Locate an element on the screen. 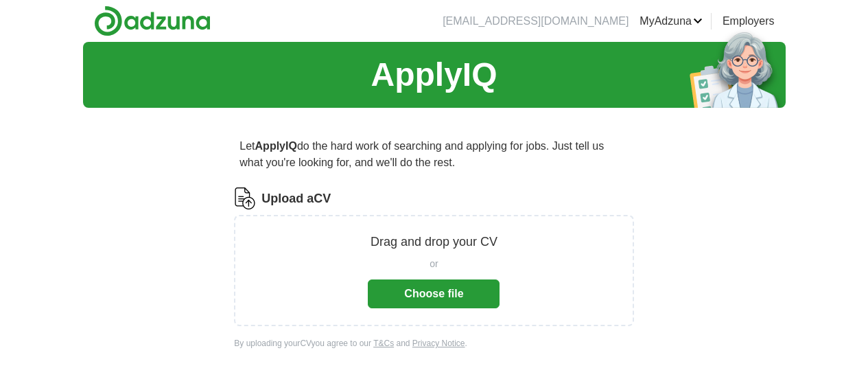 The width and height of the screenshot is (868, 366). button: Choose file is located at coordinates (434, 294).